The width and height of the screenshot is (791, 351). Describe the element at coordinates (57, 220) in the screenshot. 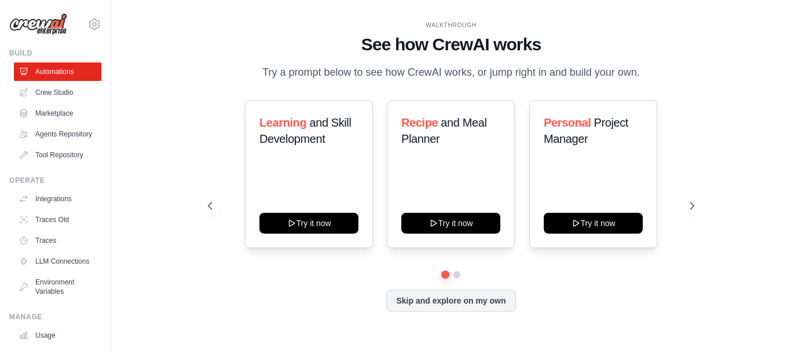

I see `a: Traces Old` at that location.